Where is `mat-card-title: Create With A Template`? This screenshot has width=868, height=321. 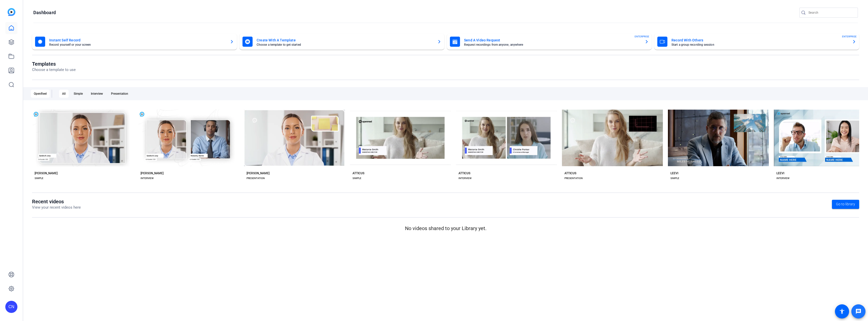 mat-card-title: Create With A Template is located at coordinates (345, 40).